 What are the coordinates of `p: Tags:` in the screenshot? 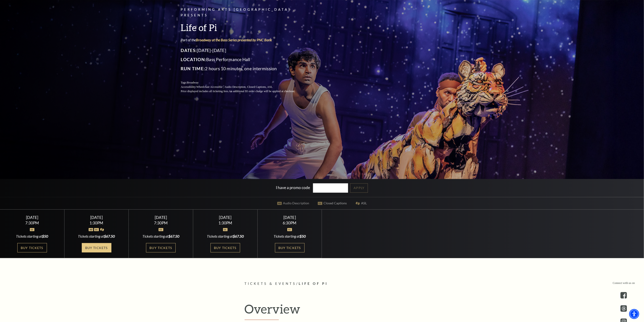 It's located at (244, 83).